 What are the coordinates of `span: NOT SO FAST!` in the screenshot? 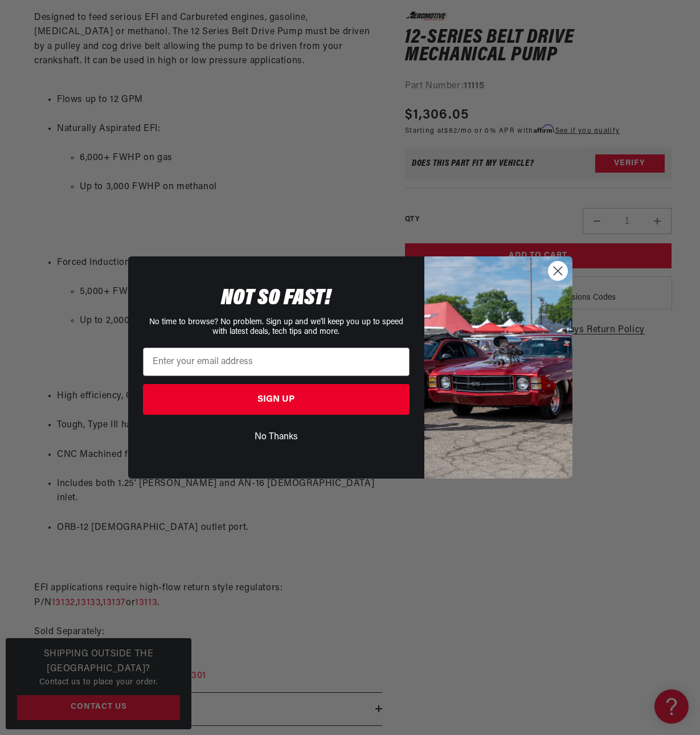 It's located at (275, 298).